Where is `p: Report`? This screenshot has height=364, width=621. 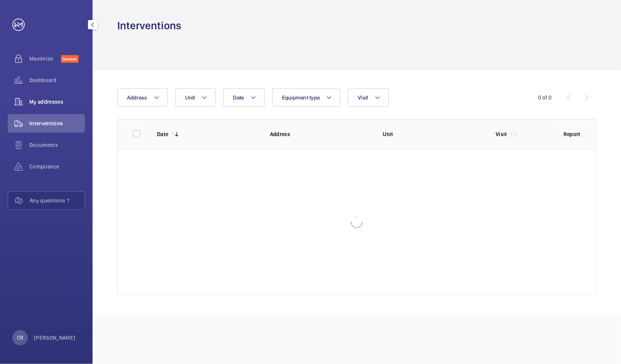 p: Report is located at coordinates (572, 134).